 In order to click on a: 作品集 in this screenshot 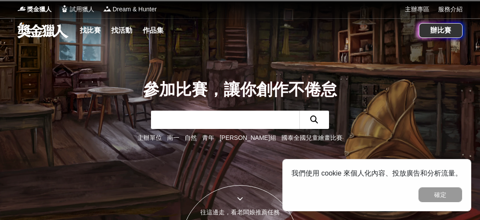, I will do `click(153, 31)`.